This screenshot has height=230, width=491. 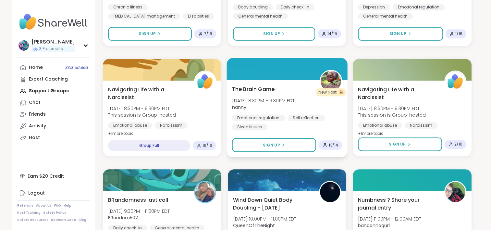 What do you see at coordinates (374, 225) in the screenshot?
I see `b: bandannagurl` at bounding box center [374, 225].